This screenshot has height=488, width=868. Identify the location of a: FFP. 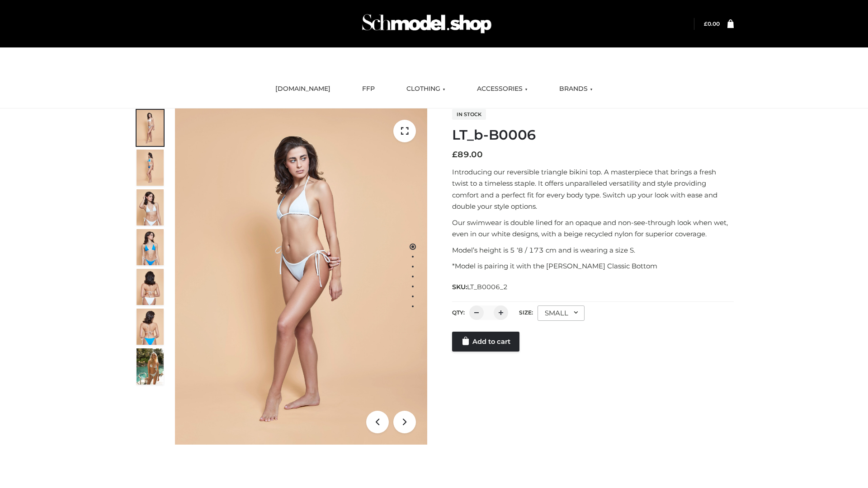
(368, 89).